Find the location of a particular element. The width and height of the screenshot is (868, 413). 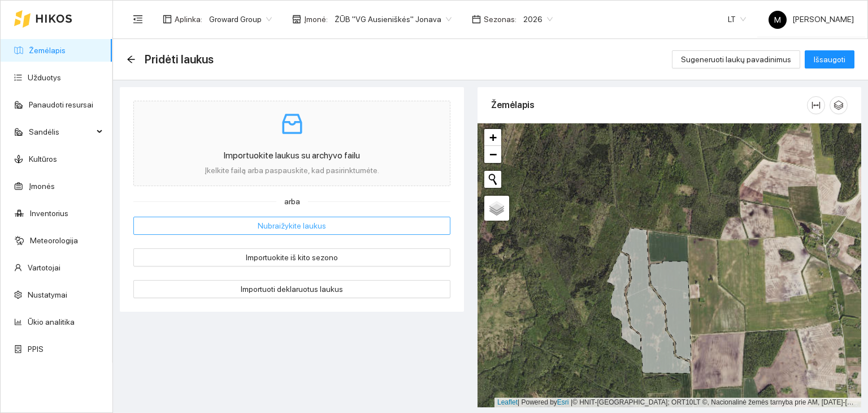

a: Ūkio analitika is located at coordinates (51, 322).